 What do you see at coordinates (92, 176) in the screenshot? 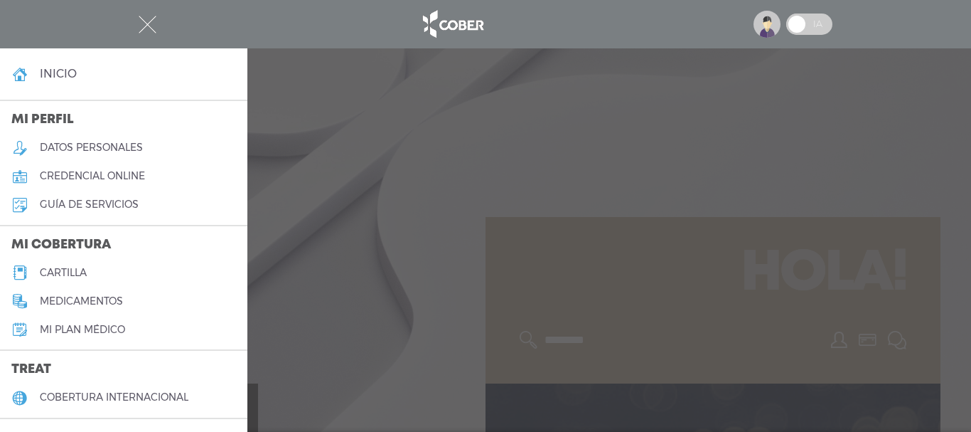
I see `h5: credencial online` at bounding box center [92, 176].